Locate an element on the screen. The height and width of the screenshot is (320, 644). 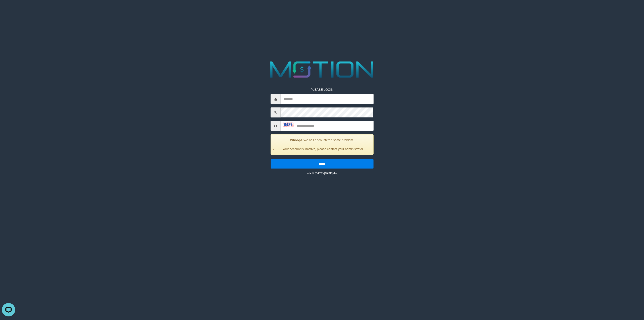
img: captcha is located at coordinates (288, 124).